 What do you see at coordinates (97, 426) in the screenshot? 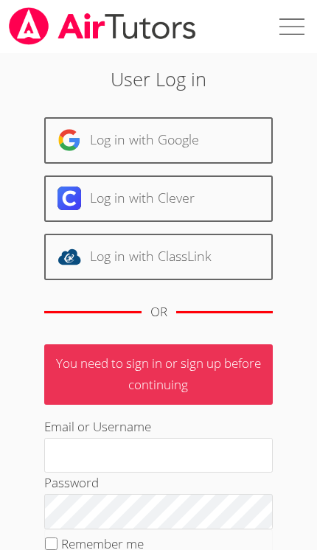
I see `label: Email or Username` at bounding box center [97, 426].